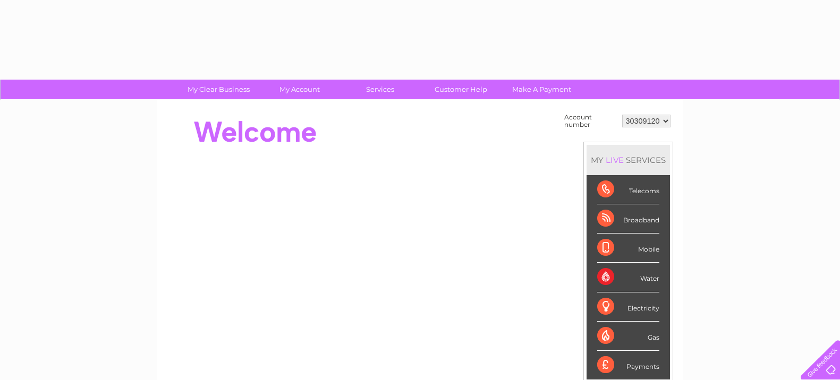 This screenshot has width=840, height=380. What do you see at coordinates (628, 160) in the screenshot?
I see `div: MY SERVICES` at bounding box center [628, 160].